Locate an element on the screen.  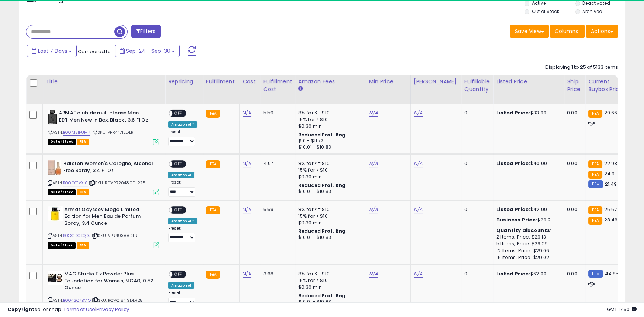
button: Actions is located at coordinates (602, 32).